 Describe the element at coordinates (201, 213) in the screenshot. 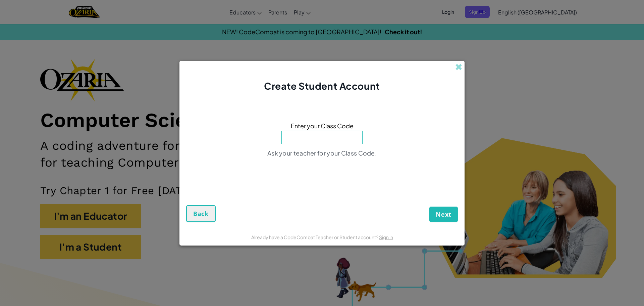

I see `button: Back` at that location.